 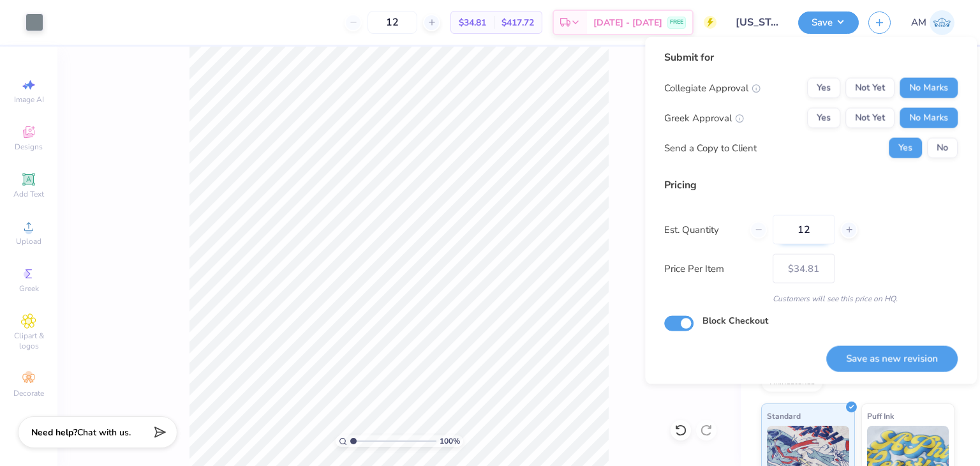 What do you see at coordinates (933, 22) in the screenshot?
I see `a: AM` at bounding box center [933, 22].